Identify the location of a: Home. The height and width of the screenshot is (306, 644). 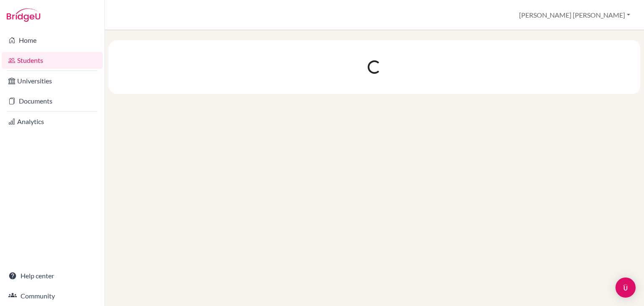
(52, 40).